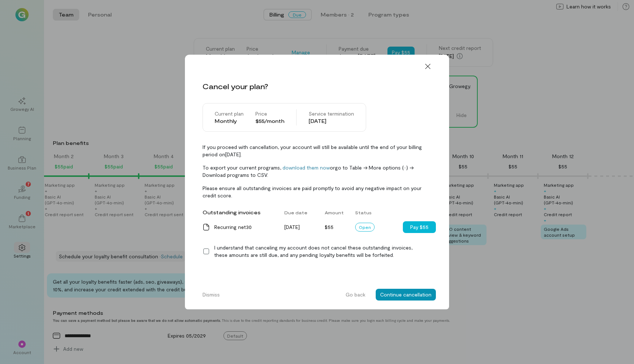  Describe the element at coordinates (329, 227) in the screenshot. I see `span: $55` at that location.